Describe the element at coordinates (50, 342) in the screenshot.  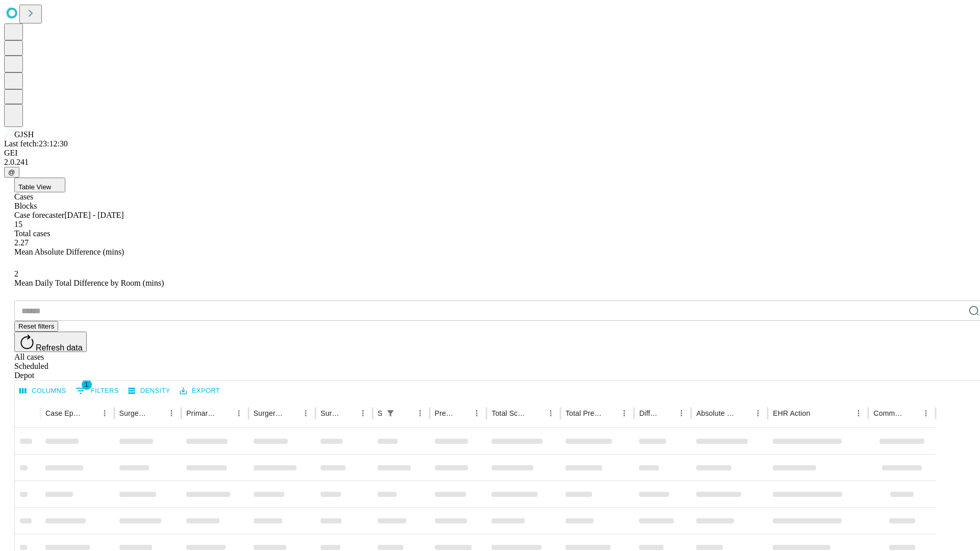
I see `button: Refresh data` at that location.